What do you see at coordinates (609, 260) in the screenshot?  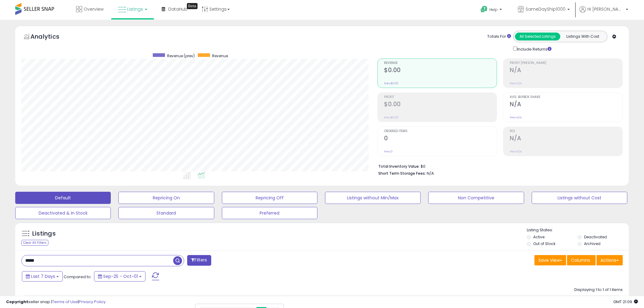 I see `button: Actions` at bounding box center [609, 260].